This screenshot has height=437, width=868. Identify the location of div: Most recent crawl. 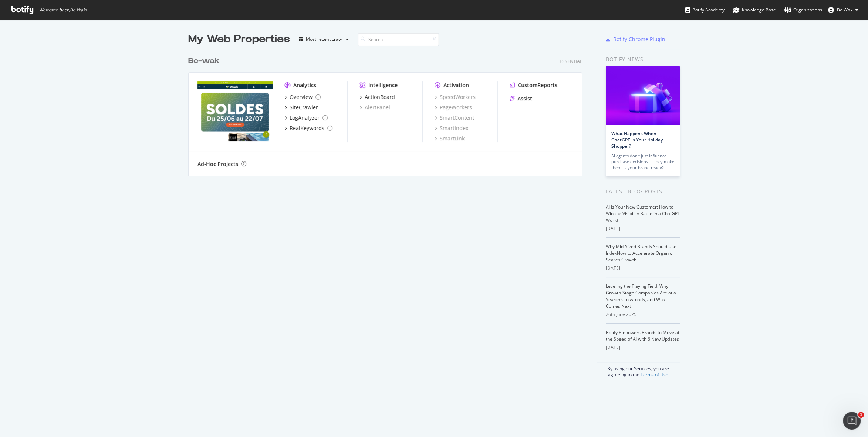
(325, 39).